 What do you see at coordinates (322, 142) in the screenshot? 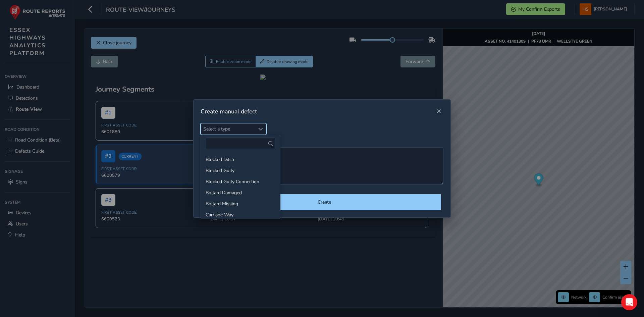
I see `label: Other comments` at bounding box center [322, 142].